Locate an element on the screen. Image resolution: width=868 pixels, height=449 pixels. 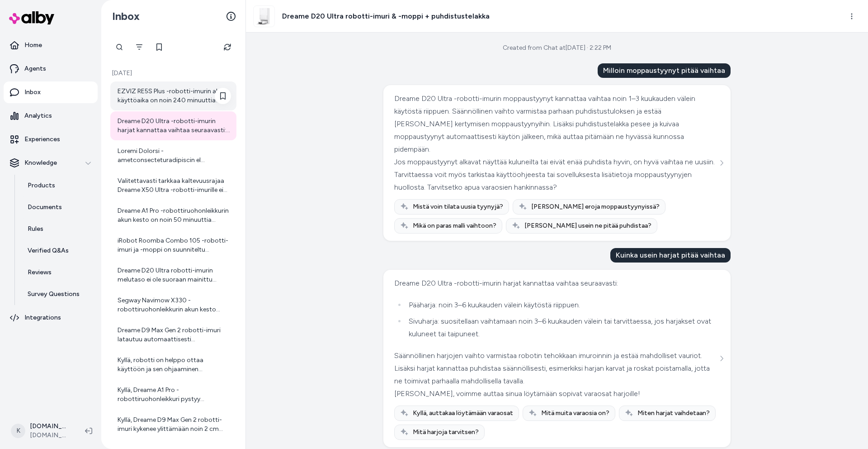
div: Dreame D20 Ultra robotti-imurin melutaso ei ole suoraan mainittu tuotetiedoissa. Yleisesti ottaen... is located at coordinates (174, 275).